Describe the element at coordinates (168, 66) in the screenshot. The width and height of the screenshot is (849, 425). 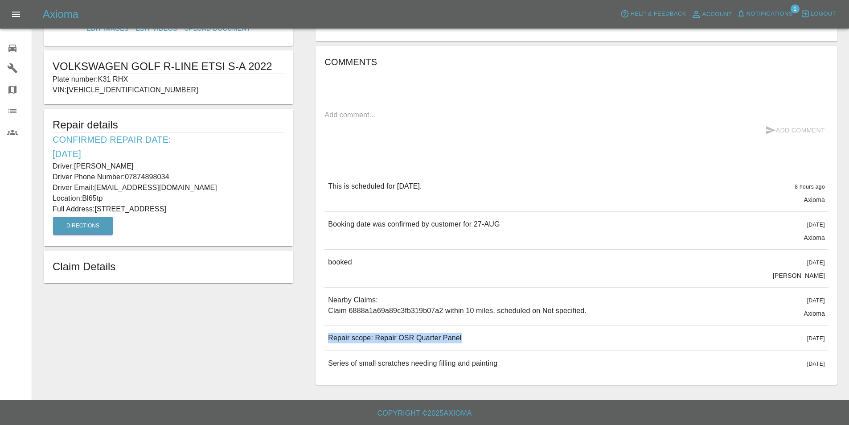
I see `h1: VOLKSWAGEN GOLF R-LINE ETSI S-A 2022` at that location.